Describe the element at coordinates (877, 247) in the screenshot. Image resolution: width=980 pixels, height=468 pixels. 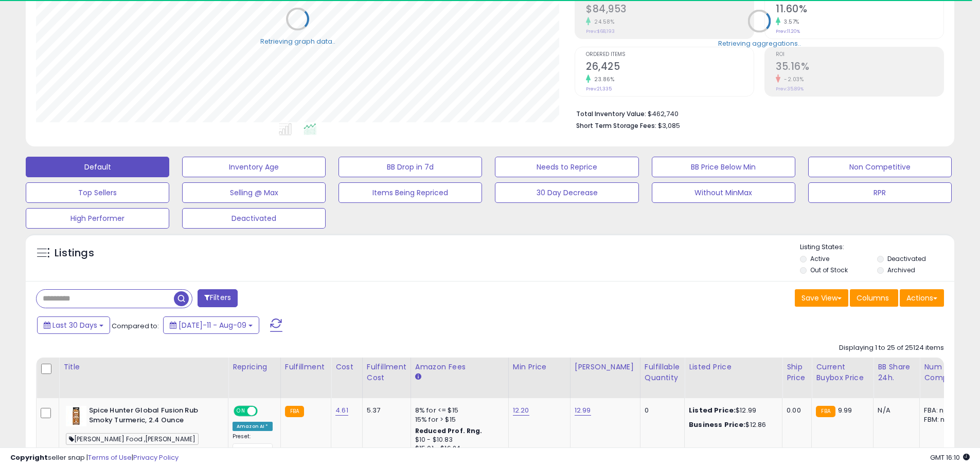
I see `p: Listing States:` at that location.